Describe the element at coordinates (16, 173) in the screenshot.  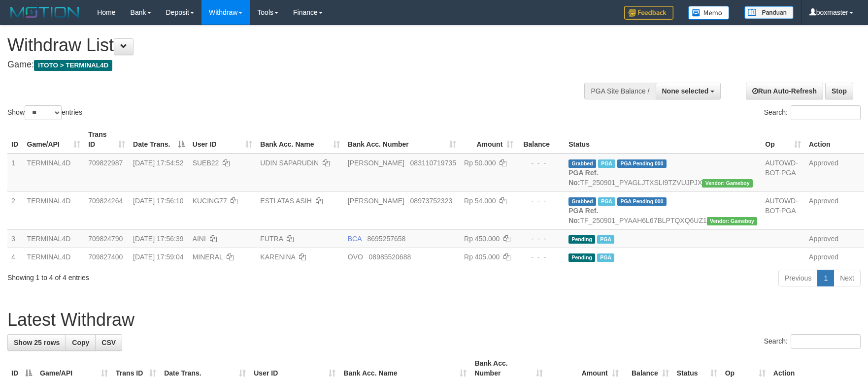
I see `td: 1` at that location.